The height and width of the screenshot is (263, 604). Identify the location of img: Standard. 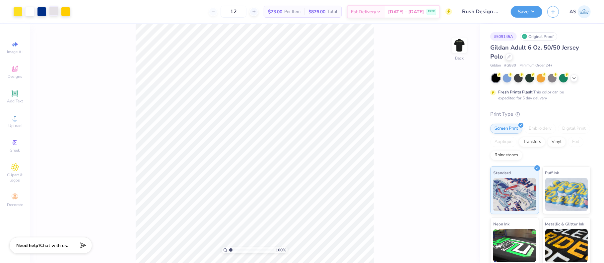
(515, 194).